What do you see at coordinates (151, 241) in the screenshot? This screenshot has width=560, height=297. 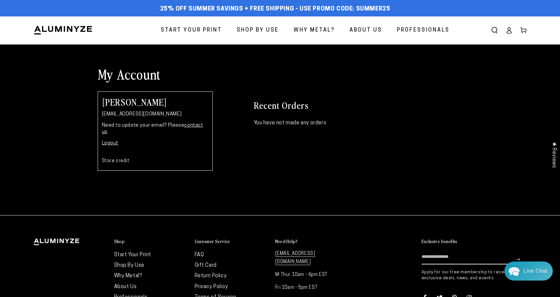 I see `summary: Shop` at bounding box center [151, 241].